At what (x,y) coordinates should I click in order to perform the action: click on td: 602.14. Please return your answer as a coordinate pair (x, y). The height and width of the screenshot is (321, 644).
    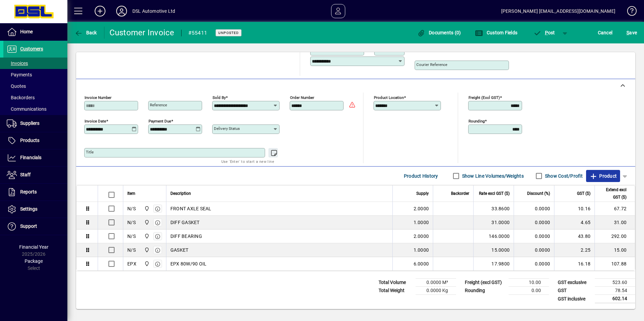
    Looking at the image, I should click on (615, 299).